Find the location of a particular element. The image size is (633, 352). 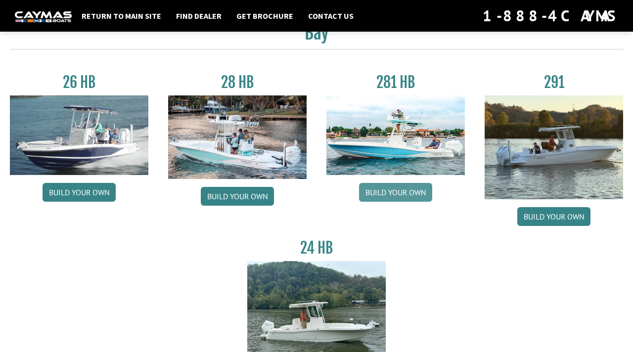

img: 291_Thumbnail.jpg is located at coordinates (554, 147).